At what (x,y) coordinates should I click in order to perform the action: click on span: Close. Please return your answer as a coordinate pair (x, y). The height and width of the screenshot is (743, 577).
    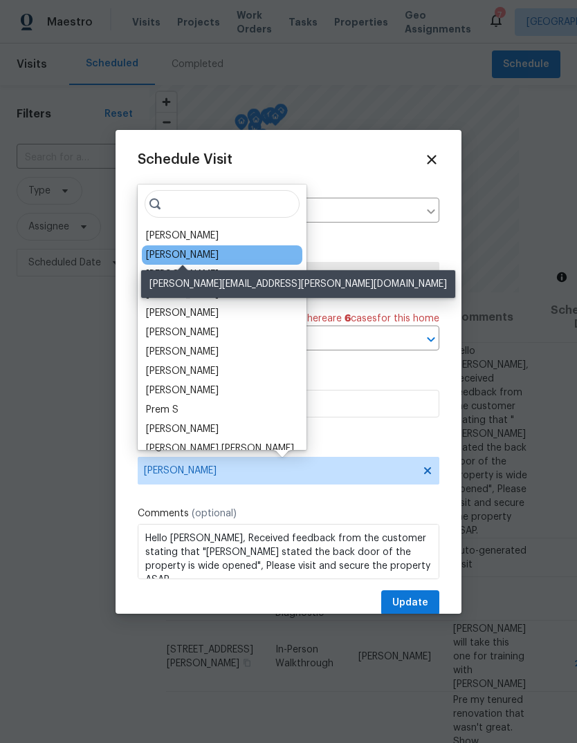
    Looking at the image, I should click on (432, 160).